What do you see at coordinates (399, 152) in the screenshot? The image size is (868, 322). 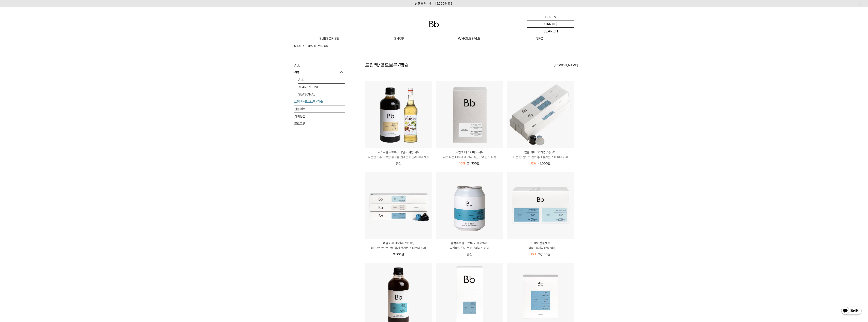 I see `p: 토스트 콜드브루 x 바닐라 시럽 세트` at bounding box center [399, 152].